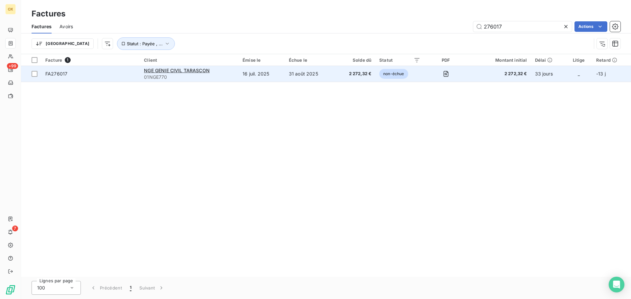 This screenshot has height=299, width=631. What do you see at coordinates (10, 70) in the screenshot?
I see `a: +99` at bounding box center [10, 70].